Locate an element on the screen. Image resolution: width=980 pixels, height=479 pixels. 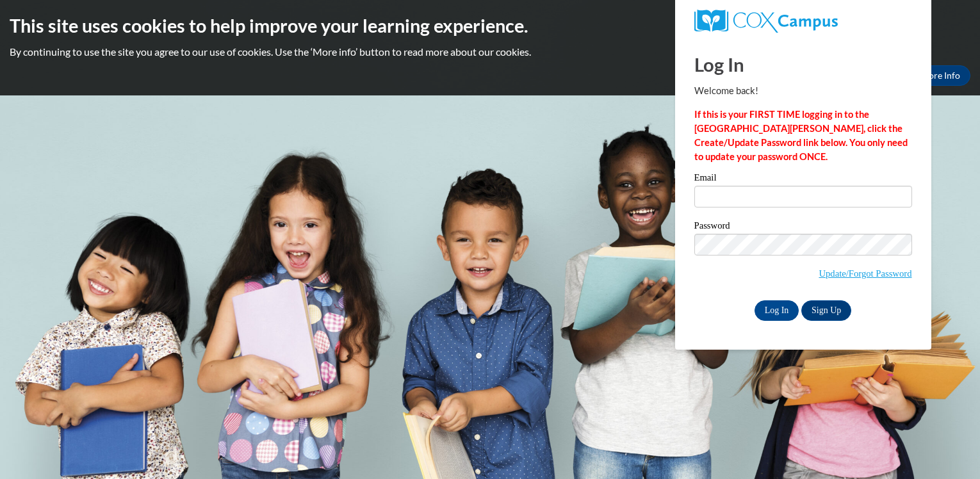
a: Sign Up is located at coordinates (826, 310).